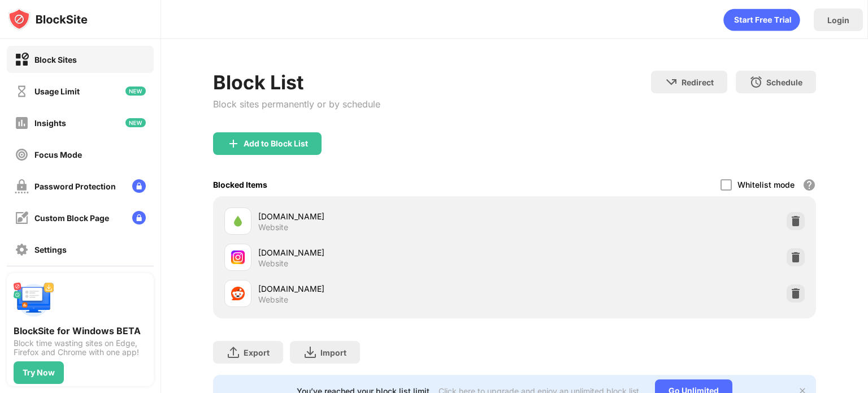  I want to click on div: Try Now, so click(38, 372).